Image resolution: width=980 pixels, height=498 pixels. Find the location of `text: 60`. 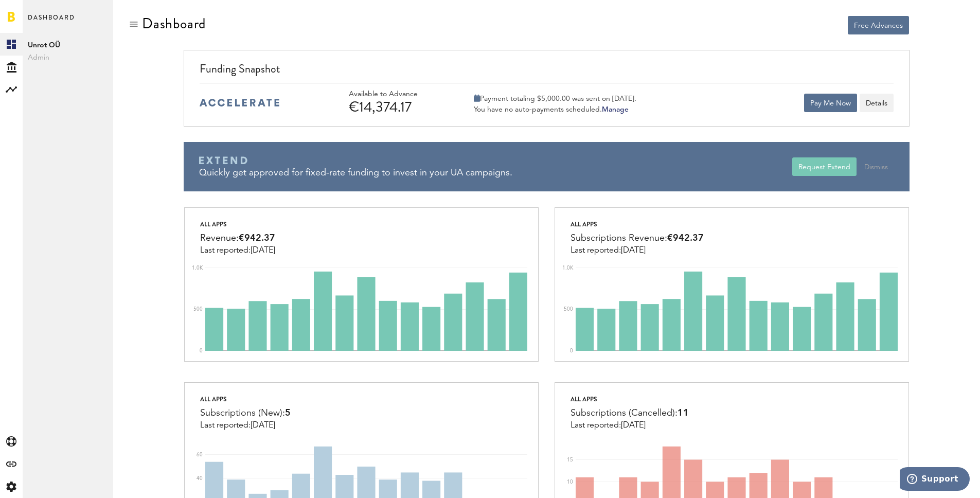

text: 60 is located at coordinates (200, 454).